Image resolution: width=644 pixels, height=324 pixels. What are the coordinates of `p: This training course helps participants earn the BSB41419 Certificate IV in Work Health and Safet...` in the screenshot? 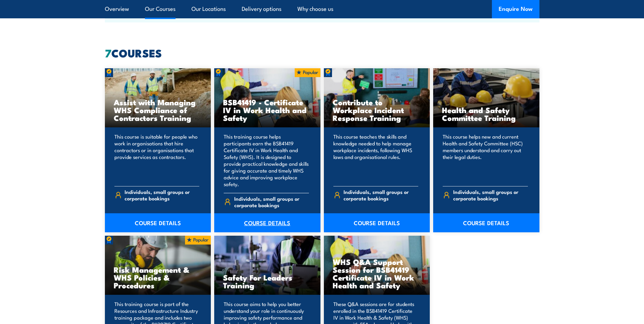 It's located at (266, 160).